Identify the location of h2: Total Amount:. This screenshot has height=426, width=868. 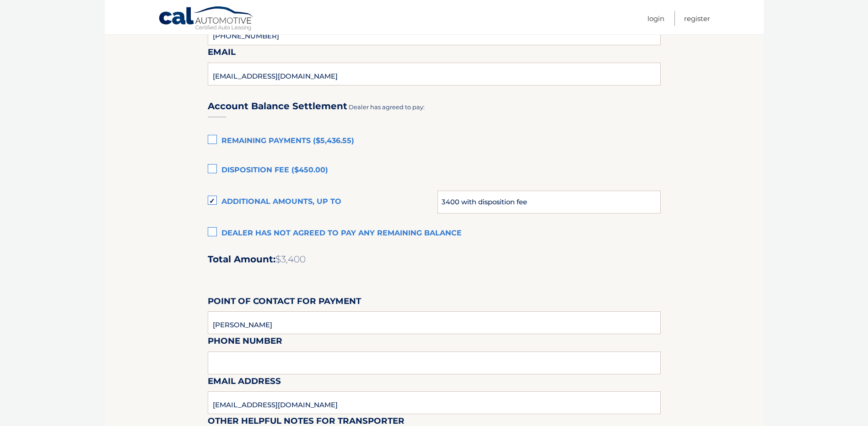
(434, 259).